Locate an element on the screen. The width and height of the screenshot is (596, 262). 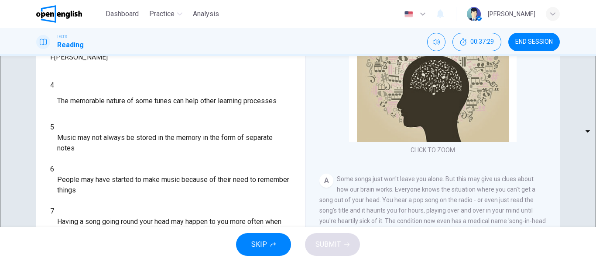
img: OpenEnglish logo is located at coordinates (59, 14).